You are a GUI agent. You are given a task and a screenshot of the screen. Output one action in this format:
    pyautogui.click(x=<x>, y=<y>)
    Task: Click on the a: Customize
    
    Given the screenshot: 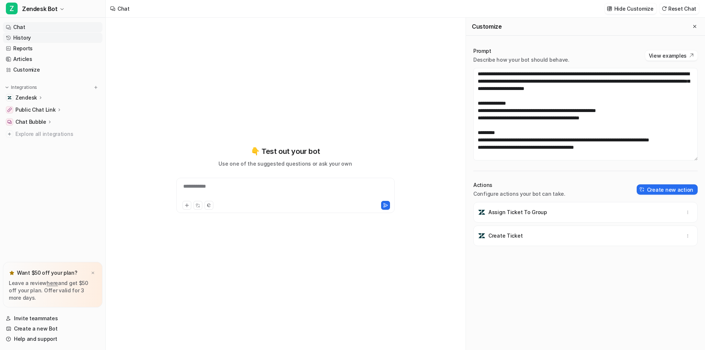 What is the action you would take?
    pyautogui.click(x=53, y=70)
    